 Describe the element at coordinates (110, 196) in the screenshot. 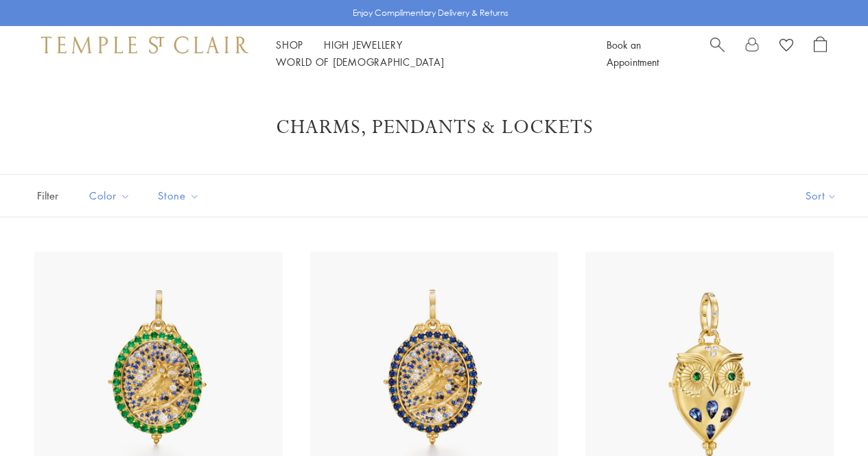

I see `button: Color` at that location.